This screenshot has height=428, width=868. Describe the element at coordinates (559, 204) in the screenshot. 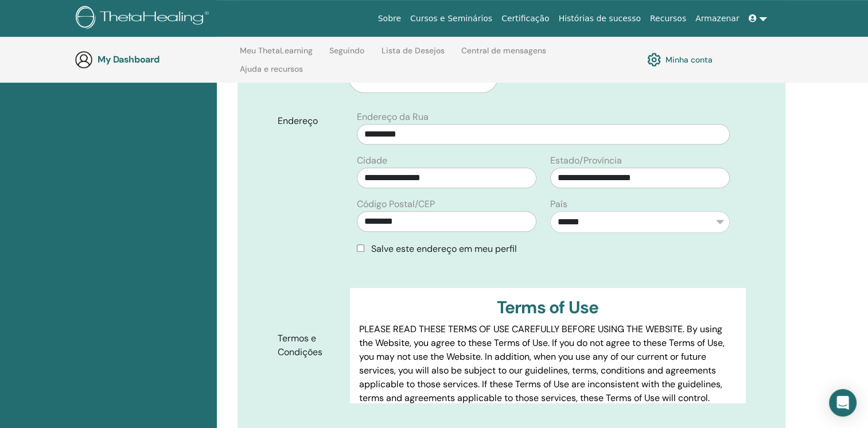

I see `label: País` at that location.